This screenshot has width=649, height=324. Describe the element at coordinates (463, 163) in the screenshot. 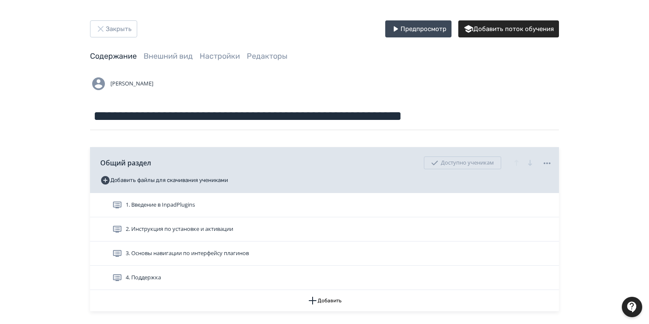

I see `div: Доступно ученикам` at that location.